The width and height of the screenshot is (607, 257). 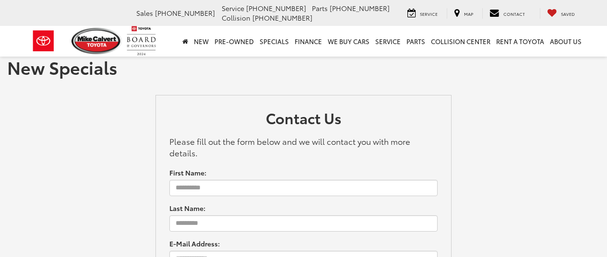 I want to click on img: Toyota, so click(x=43, y=41).